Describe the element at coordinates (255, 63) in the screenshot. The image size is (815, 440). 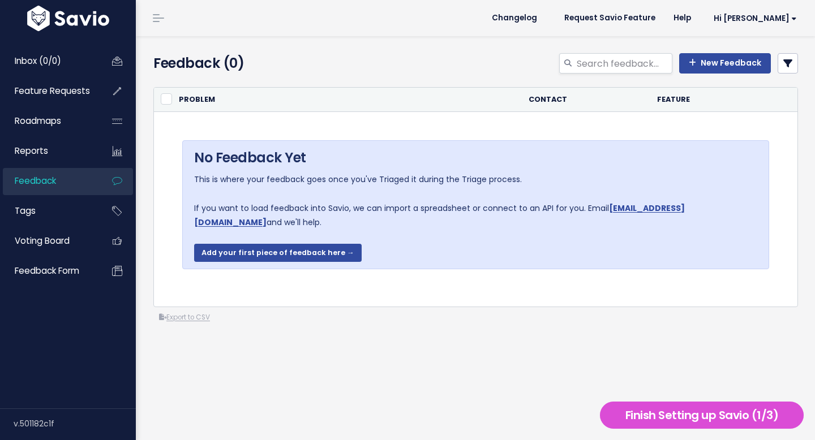
I see `h4: Feedback (0)` at that location.